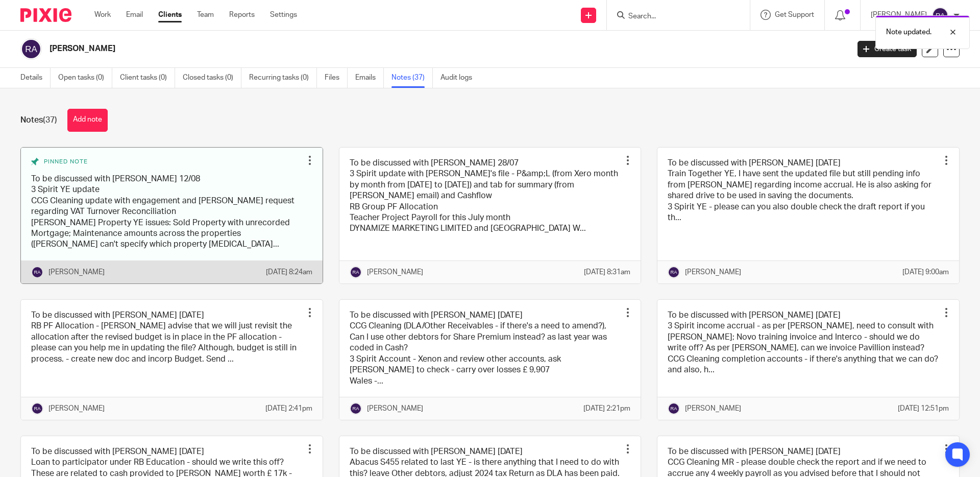 This screenshot has height=477, width=980. Describe the element at coordinates (35, 78) in the screenshot. I see `a: Details` at that location.